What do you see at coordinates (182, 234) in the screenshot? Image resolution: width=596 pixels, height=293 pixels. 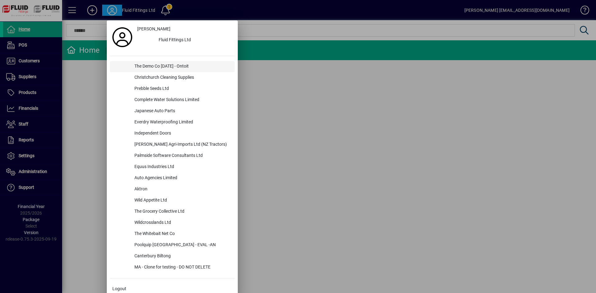 I see `div: The Whitebait Net Co` at bounding box center [182, 234].